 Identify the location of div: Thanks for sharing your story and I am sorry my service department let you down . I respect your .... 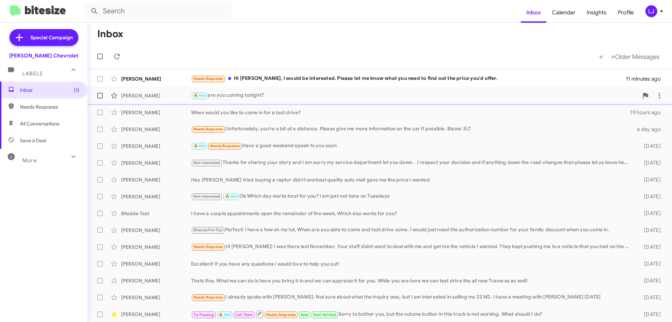
(412, 162).